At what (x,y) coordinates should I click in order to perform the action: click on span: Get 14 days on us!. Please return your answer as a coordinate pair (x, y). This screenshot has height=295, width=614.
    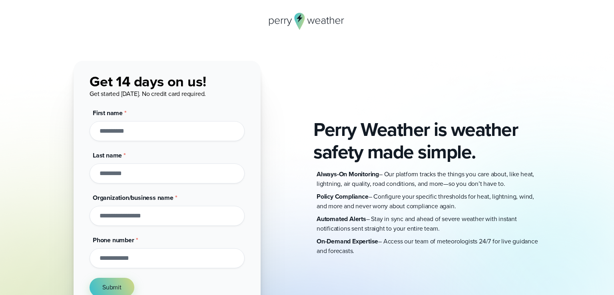
    Looking at the image, I should click on (147, 81).